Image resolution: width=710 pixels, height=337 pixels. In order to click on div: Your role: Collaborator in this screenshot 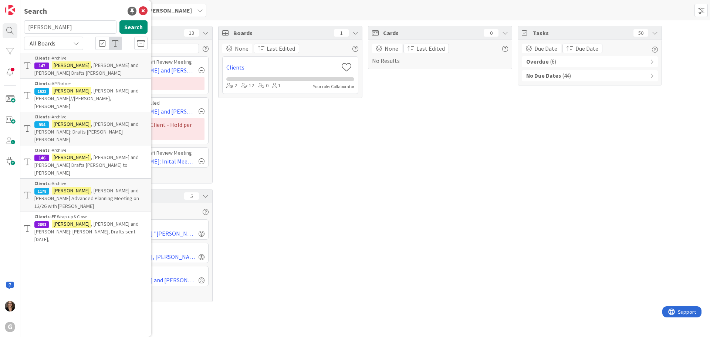, I will do `click(334, 87)`.